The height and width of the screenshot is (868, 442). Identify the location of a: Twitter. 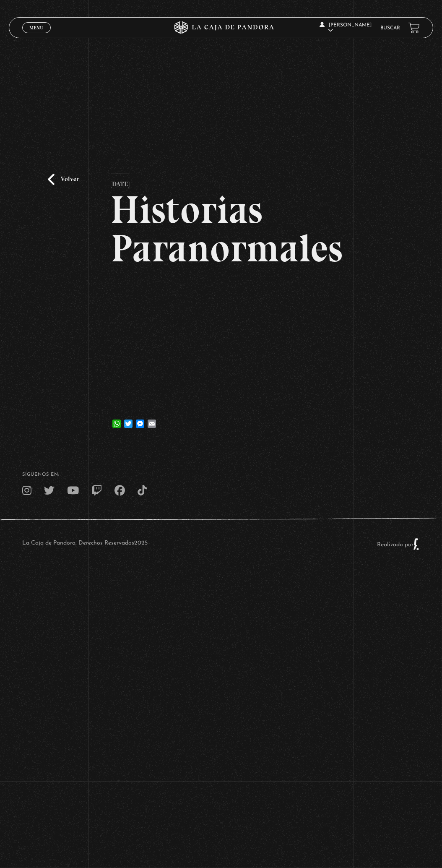
(128, 420).